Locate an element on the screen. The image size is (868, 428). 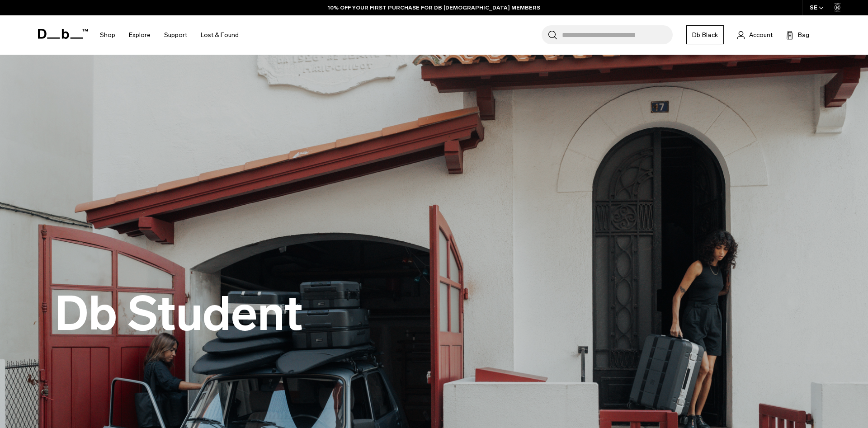
h2: Db Student is located at coordinates (178, 314).